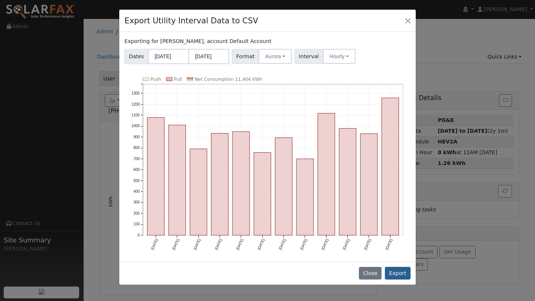  Describe the element at coordinates (309, 56) in the screenshot. I see `span: Interval` at that location.